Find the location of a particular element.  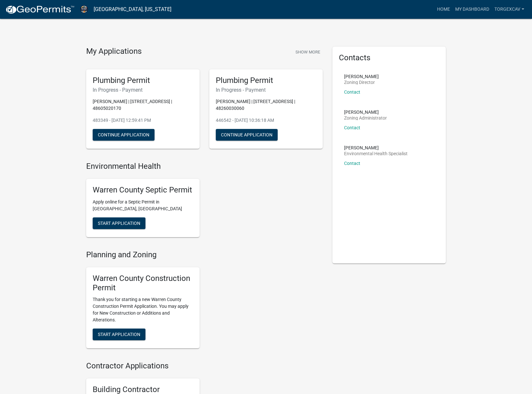

h4: Planning and Zoning is located at coordinates (204, 255).